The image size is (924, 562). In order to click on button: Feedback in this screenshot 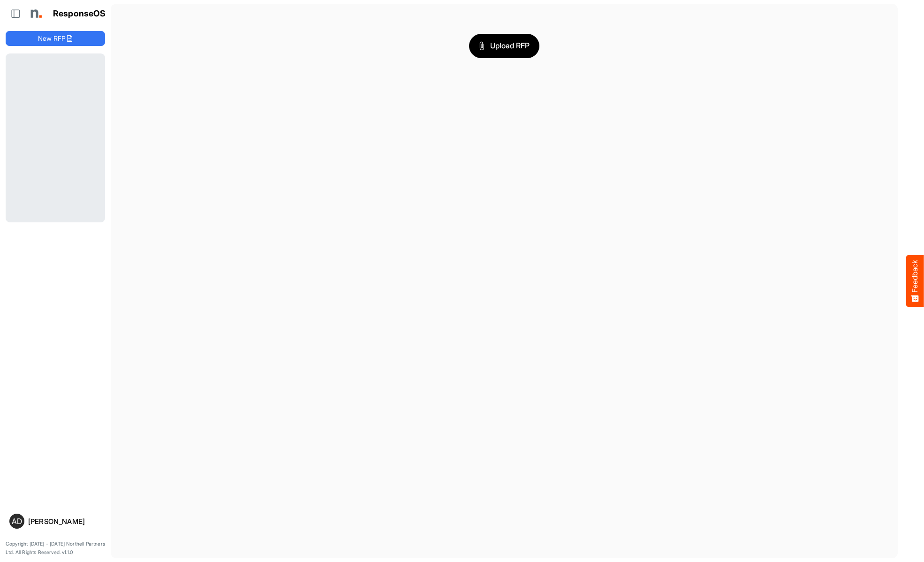, I will do `click(915, 281)`.